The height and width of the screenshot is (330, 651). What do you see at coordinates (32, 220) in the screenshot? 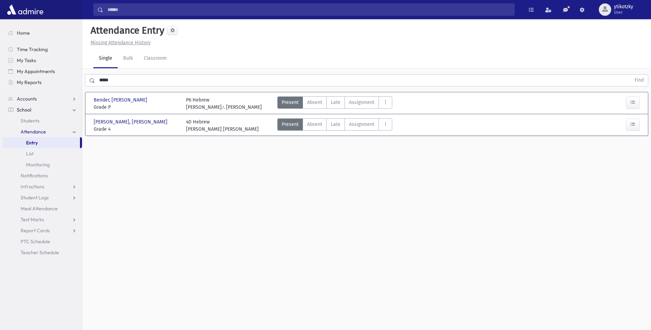
I see `span: Test Marks` at bounding box center [32, 220].